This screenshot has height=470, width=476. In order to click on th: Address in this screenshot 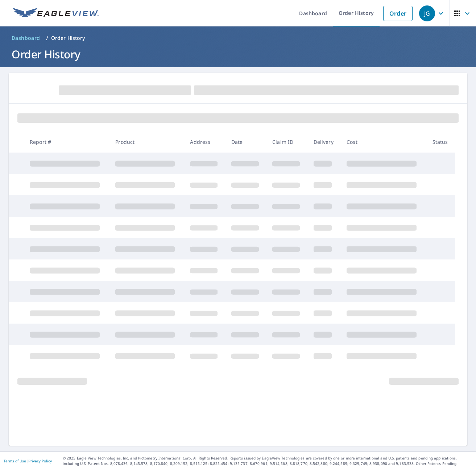, I will do `click(205, 142)`.